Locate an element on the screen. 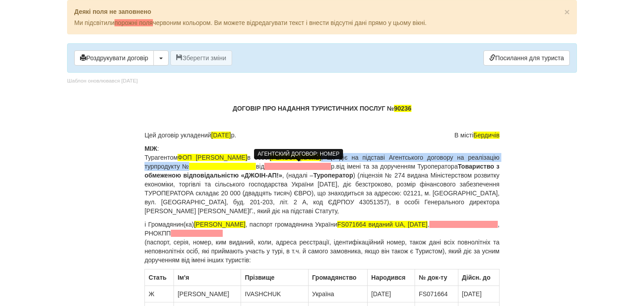  span: В місті is located at coordinates (476, 135).